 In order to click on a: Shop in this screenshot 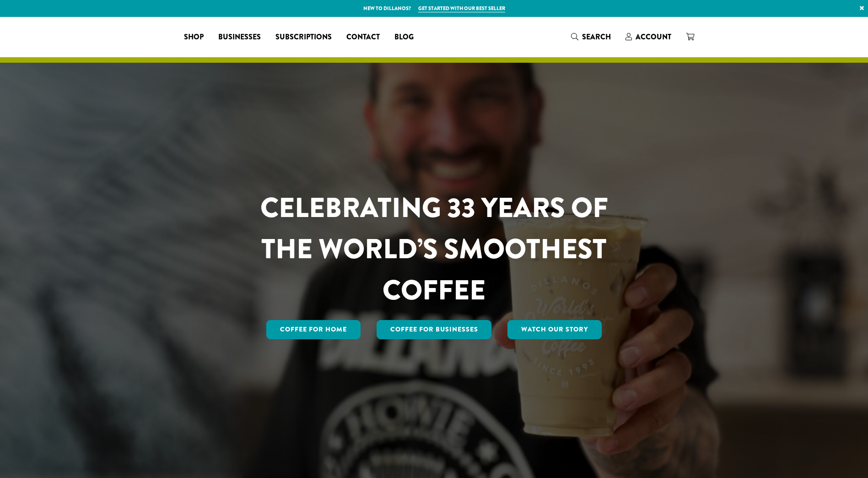, I will do `click(194, 37)`.